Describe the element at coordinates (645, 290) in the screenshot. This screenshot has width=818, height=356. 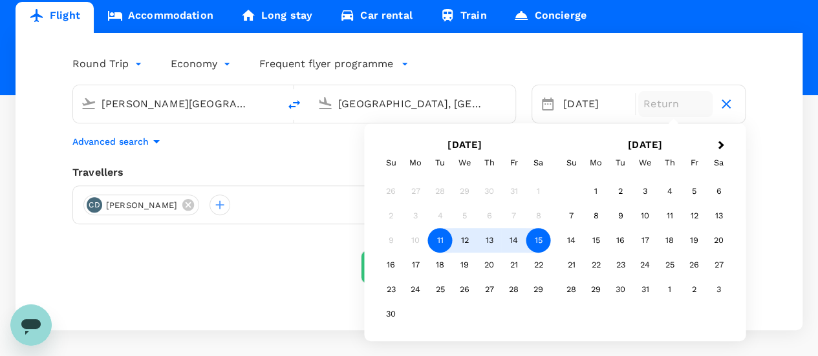
I see `div: Choose Wednesday, December 31st, 2025` at that location.